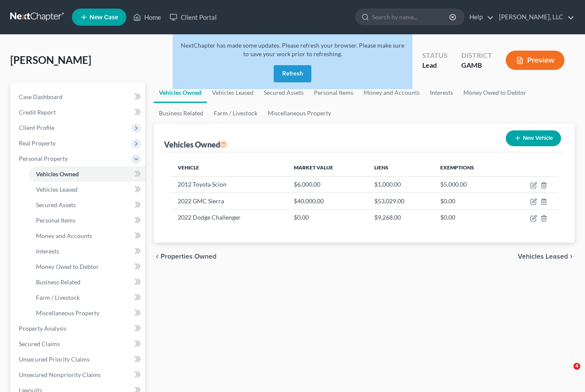 This screenshot has width=585, height=392. I want to click on td: 2022 Dodge Challenger, so click(229, 218).